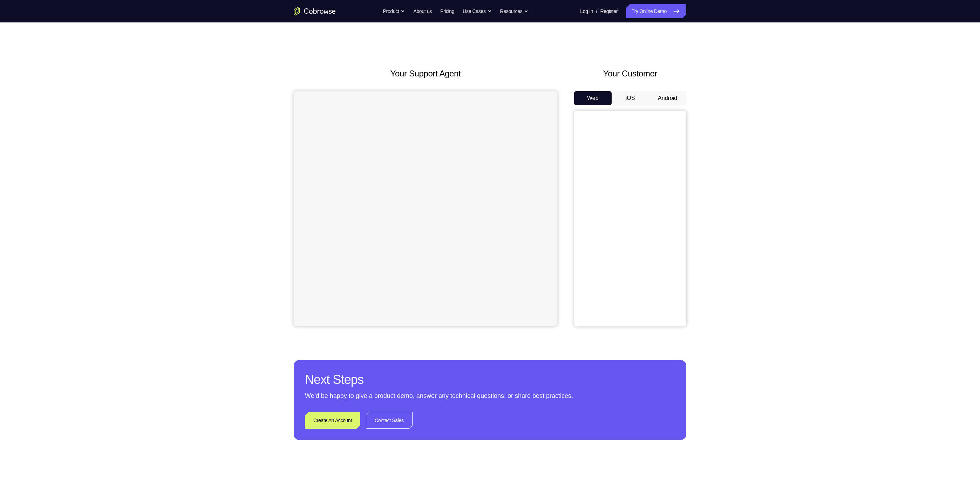 This screenshot has width=980, height=481. What do you see at coordinates (389, 420) in the screenshot?
I see `a: Contact Sales` at bounding box center [389, 420].